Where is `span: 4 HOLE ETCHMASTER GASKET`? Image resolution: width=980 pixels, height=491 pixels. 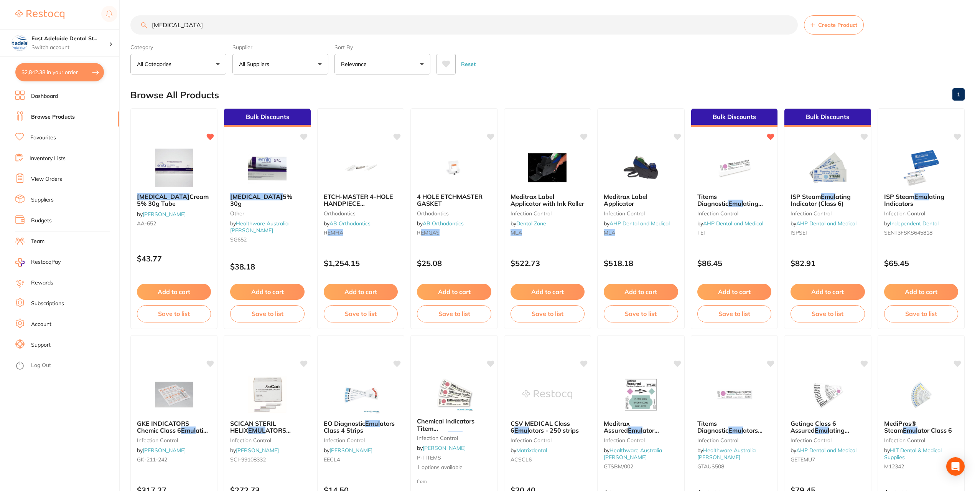
span: 4 HOLE ETCHMASTER GASKET is located at coordinates (450, 200).